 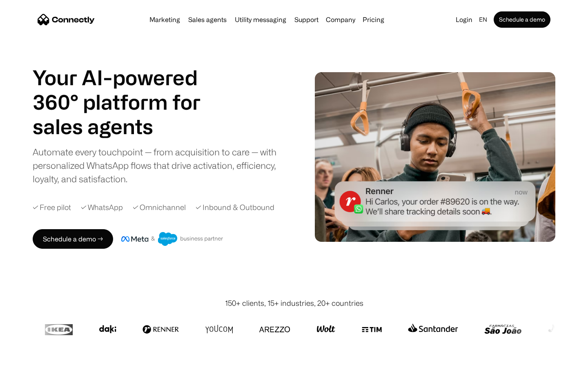 I want to click on a: Support, so click(x=306, y=20).